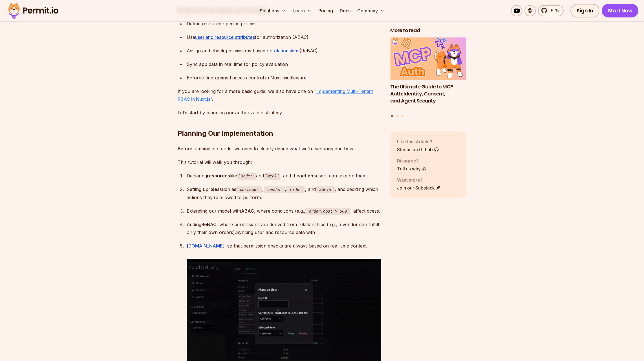 Image resolution: width=644 pixels, height=361 pixels. Describe the element at coordinates (284, 37) in the screenshot. I see `div: Use for authorization (ABAC)` at that location.